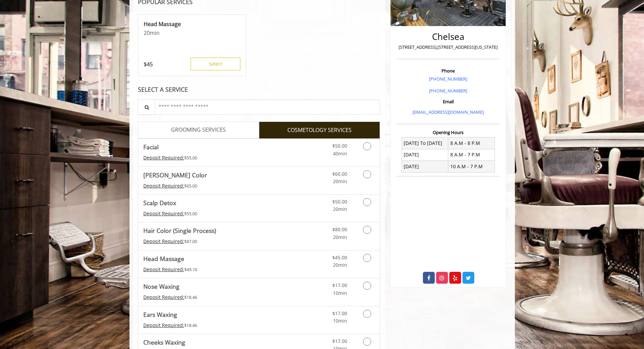  I want to click on h2: Chelsea, so click(448, 37).